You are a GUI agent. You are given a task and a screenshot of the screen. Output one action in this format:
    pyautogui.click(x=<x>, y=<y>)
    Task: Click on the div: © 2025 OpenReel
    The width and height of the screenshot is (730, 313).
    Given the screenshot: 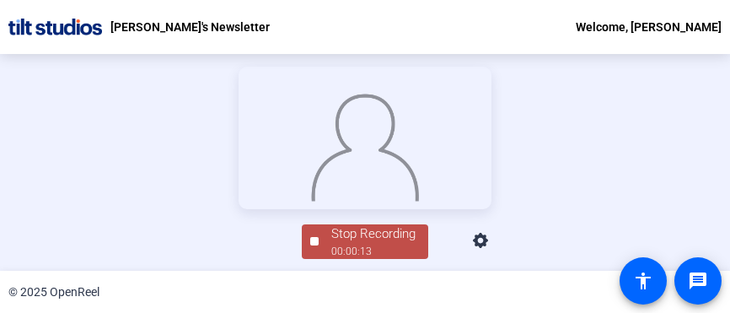 What is the action you would take?
    pyautogui.click(x=54, y=292)
    